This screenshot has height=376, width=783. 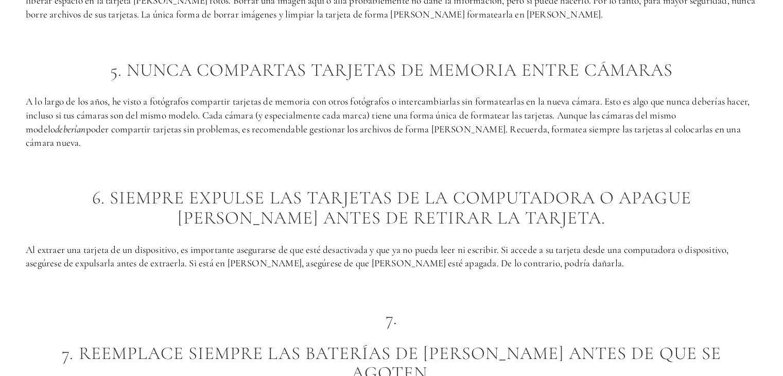 What do you see at coordinates (378, 256) in the screenshot?
I see `font: Al extraer una tarjeta de un dispositivo, es importante asegurarse de que esté desactivada y que ...` at bounding box center [378, 256].